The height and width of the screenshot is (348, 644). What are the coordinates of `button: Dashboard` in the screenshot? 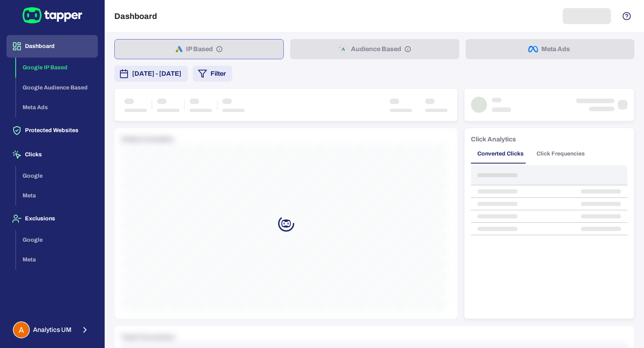 It's located at (52, 46).